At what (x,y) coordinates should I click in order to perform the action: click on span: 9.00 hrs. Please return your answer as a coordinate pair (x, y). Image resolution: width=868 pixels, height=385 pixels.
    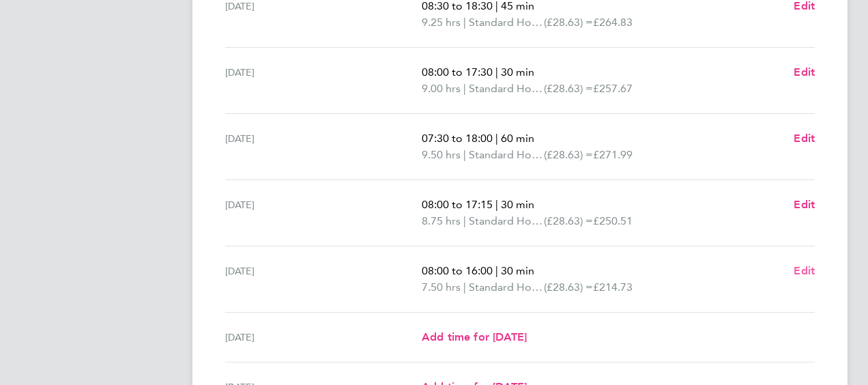
    Looking at the image, I should click on (441, 88).